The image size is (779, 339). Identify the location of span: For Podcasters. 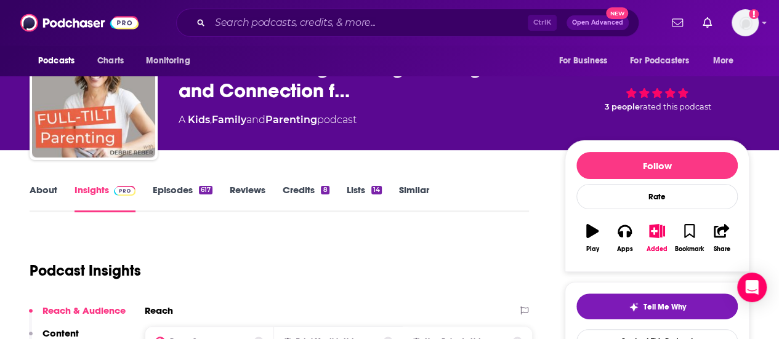
(660, 61).